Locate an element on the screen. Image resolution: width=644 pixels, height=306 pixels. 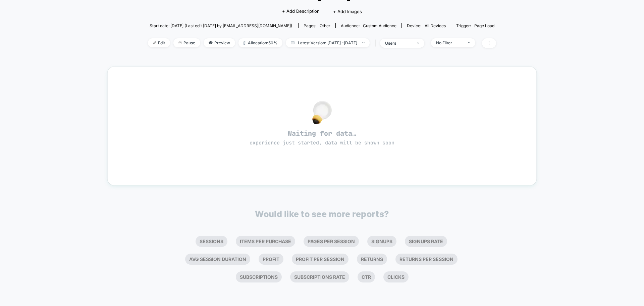
span: + Add Description is located at coordinates (301, 11).